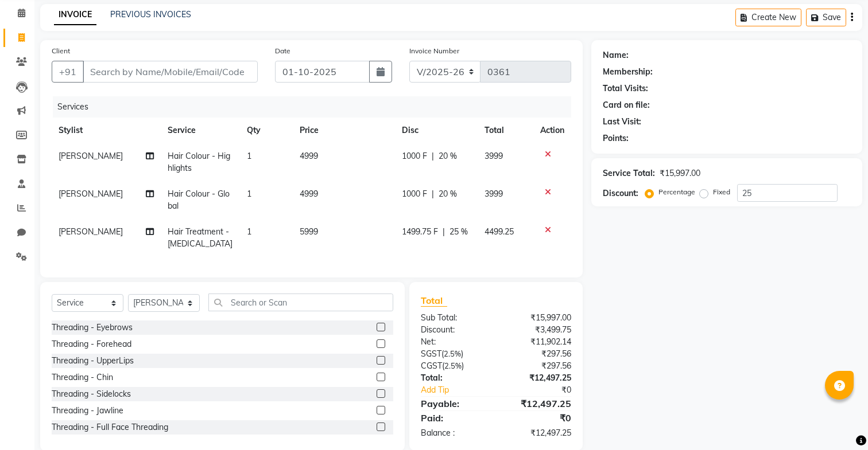  Describe the element at coordinates (458, 231) in the screenshot. I see `span: 25 %` at that location.